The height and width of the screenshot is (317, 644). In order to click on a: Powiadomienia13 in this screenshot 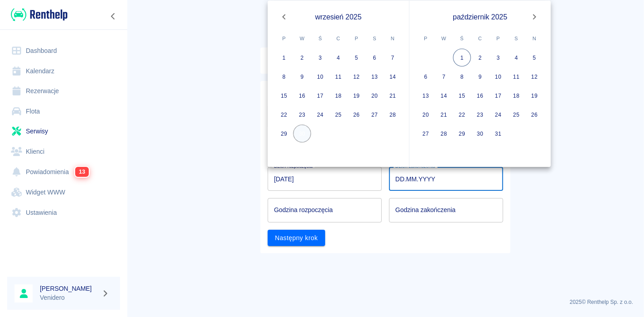, I will do `click(63, 172)`.